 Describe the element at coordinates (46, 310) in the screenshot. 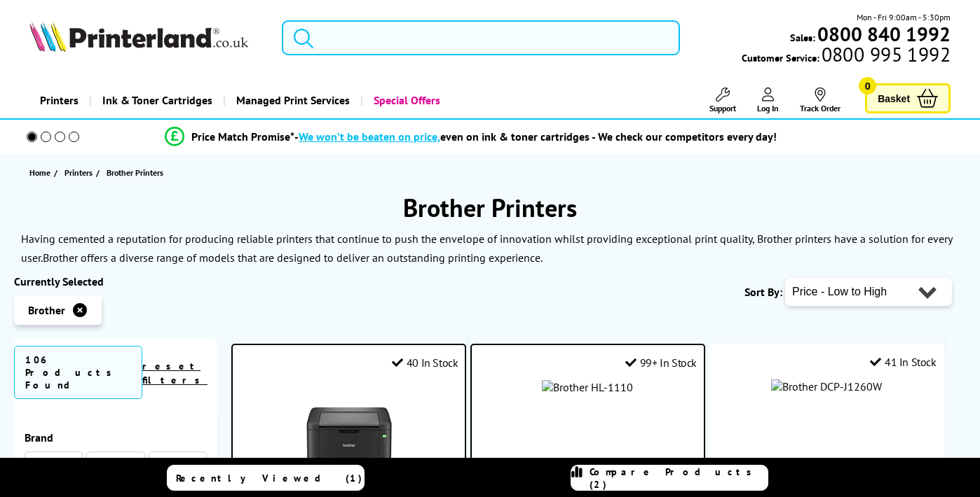

I see `span: Brother` at that location.